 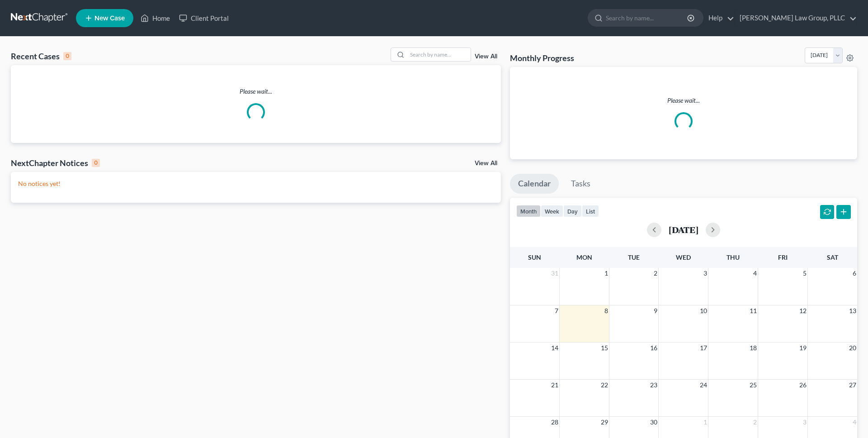 I want to click on span: 28, so click(x=554, y=422).